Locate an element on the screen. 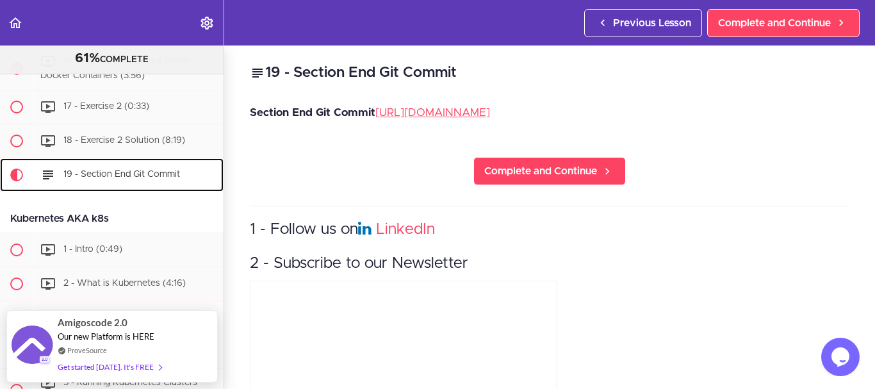 The height and width of the screenshot is (389, 875). svg: Back to course curriculum is located at coordinates (15, 23).